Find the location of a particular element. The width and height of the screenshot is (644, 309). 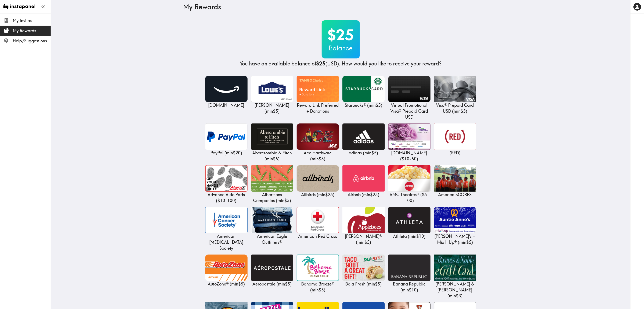

img: Auntie Anne’s – Mix It Up® is located at coordinates (455, 220).